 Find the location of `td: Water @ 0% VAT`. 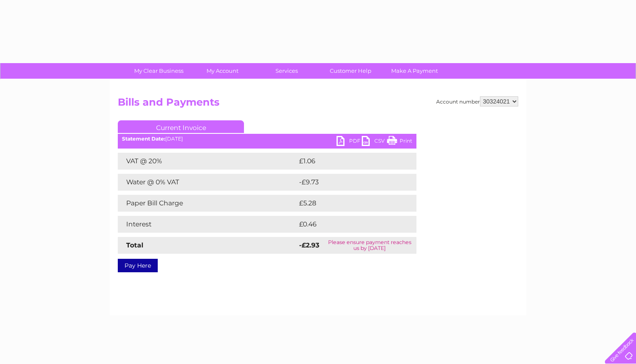

td: Water @ 0% VAT is located at coordinates (207, 182).